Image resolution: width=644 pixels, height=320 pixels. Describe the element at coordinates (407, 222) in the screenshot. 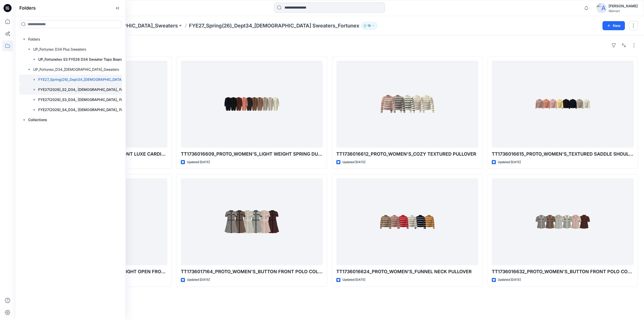

I see `a: TT1736016624_PROTO_WOMEN'S_FUNNEL NECK PULLOVER` at that location.